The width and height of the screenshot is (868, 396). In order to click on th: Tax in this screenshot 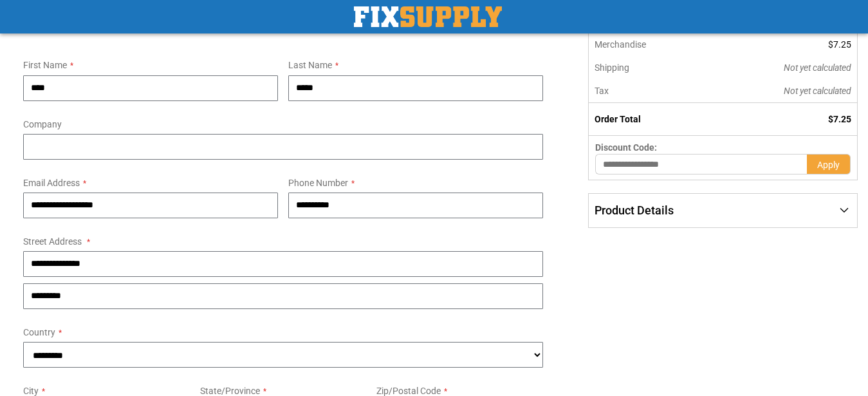, I will do `click(648, 91)`.